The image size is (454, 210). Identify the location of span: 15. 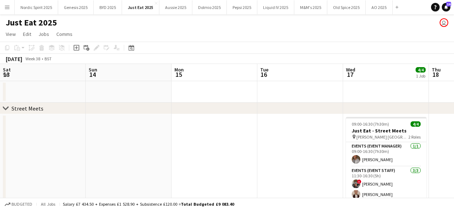
(178, 74).